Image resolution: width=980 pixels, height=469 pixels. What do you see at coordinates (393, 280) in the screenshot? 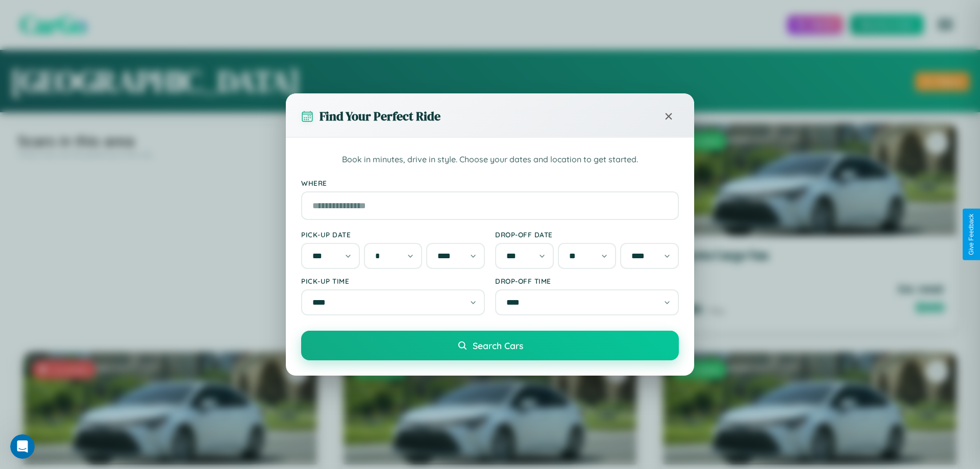
I see `label: Pick-up Time` at bounding box center [393, 280].